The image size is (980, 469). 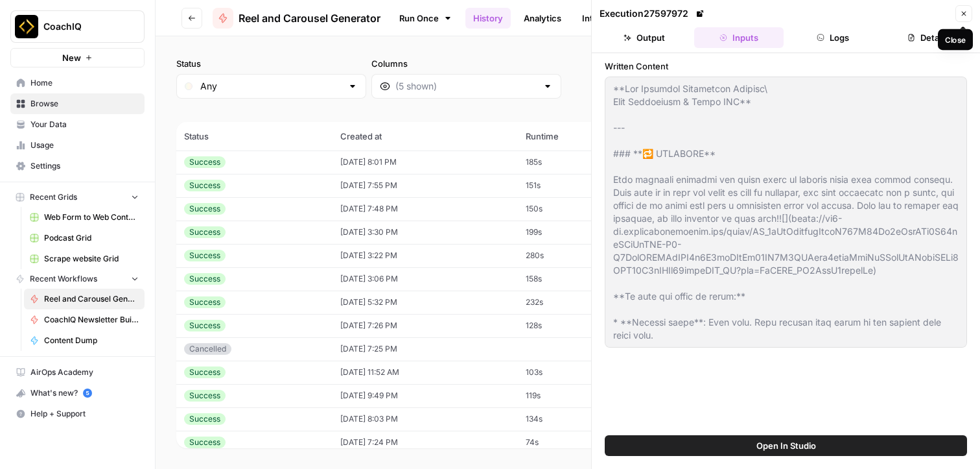 I want to click on a: Your Data, so click(x=77, y=125).